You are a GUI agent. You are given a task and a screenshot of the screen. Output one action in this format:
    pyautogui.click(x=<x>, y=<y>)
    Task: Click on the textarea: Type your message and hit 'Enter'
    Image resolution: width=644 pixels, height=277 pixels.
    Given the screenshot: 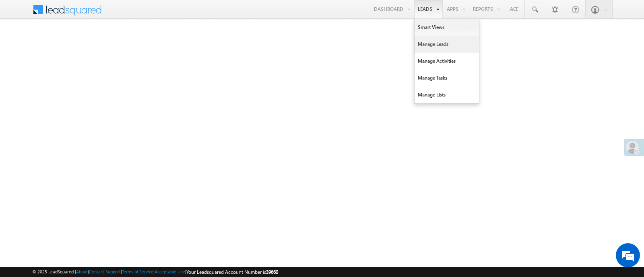 What is the action you would take?
    pyautogui.click(x=79, y=142)
    